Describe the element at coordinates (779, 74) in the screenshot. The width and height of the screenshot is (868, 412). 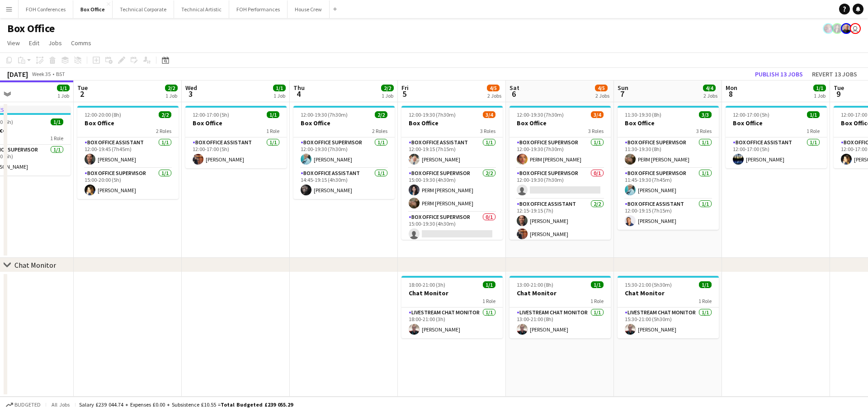
I see `button: Publish 13 jobs` at that location.